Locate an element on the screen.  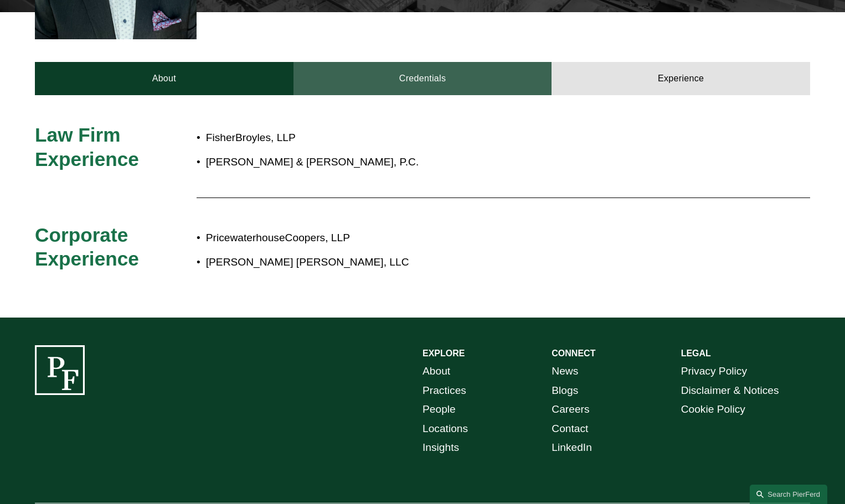
span: Corporate Experience is located at coordinates (87, 247).